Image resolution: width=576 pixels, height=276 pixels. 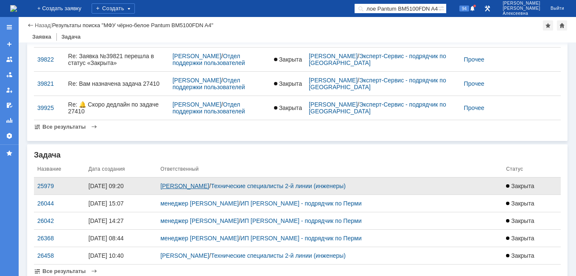 What do you see at coordinates (9, 44) in the screenshot?
I see `a: Создать заявку` at bounding box center [9, 44].